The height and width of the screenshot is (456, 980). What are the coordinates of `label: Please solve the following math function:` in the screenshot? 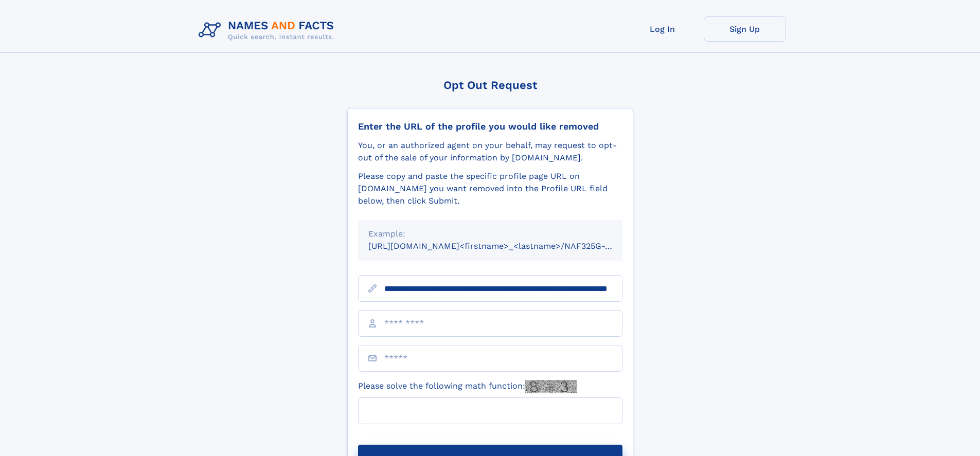 It's located at (467, 387).